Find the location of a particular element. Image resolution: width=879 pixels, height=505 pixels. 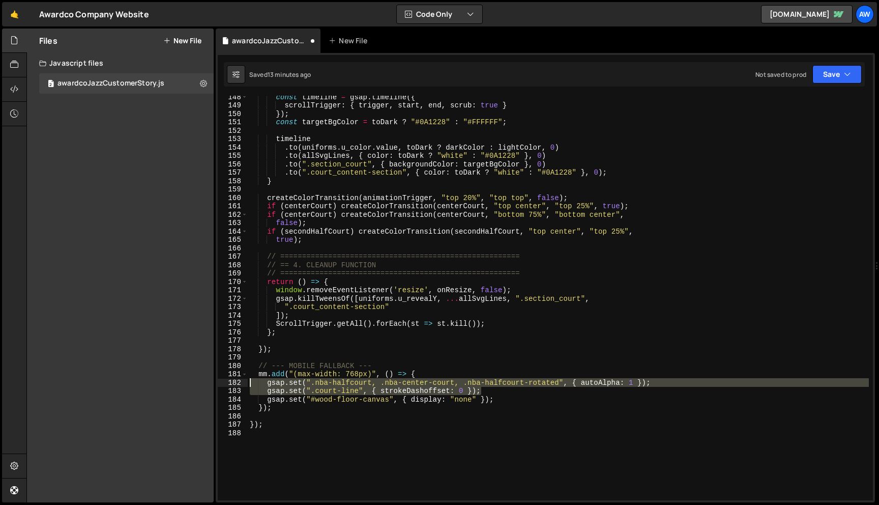

div: 168 is located at coordinates (233, 265).